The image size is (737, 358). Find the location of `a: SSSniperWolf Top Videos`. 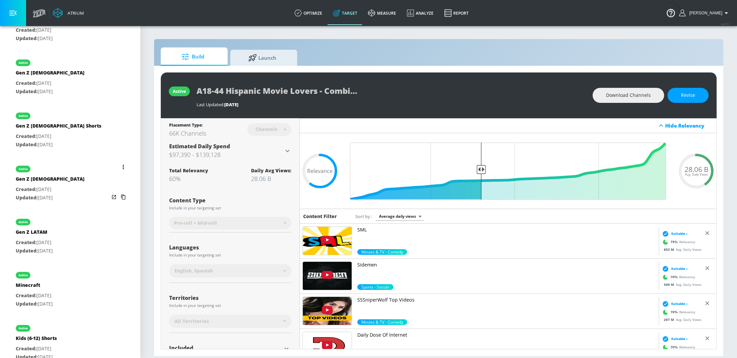

a: SSSniperWolf Top Videos is located at coordinates (506, 308).